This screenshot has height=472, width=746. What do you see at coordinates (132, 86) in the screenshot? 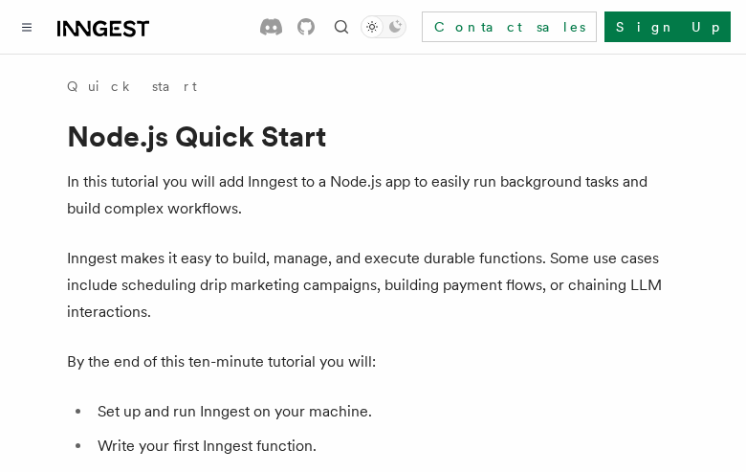
I see `a: Quick start` at bounding box center [132, 86].